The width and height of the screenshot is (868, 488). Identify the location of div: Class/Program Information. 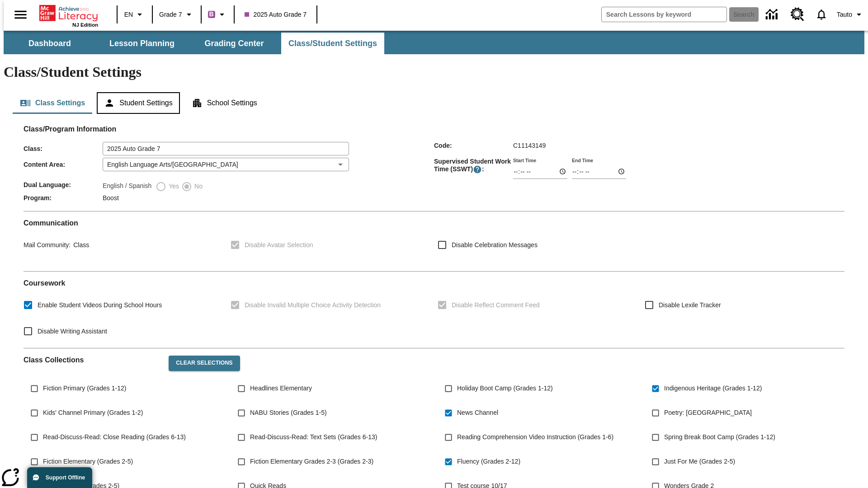
(434, 168).